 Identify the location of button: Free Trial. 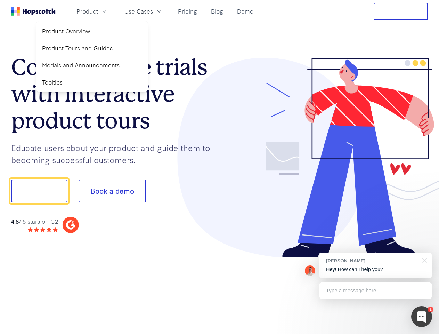
(401, 11).